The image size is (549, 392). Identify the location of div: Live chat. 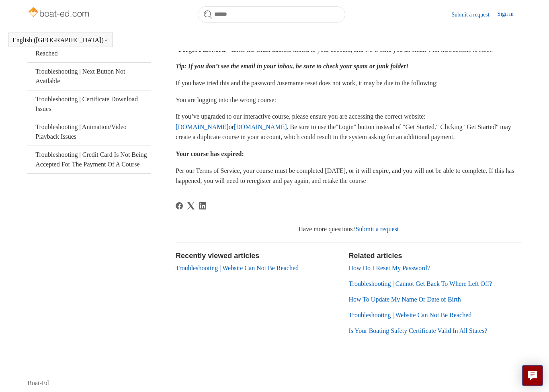
(532, 375).